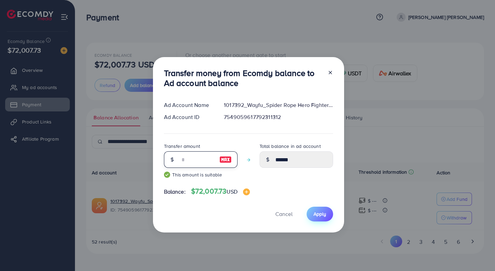  I want to click on div: Ad Account ID, so click(188, 117).